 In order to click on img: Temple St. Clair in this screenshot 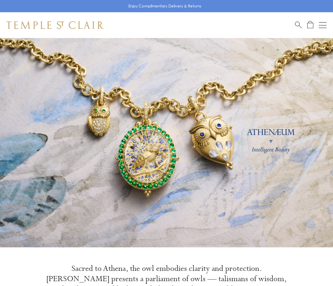, I will do `click(55, 25)`.